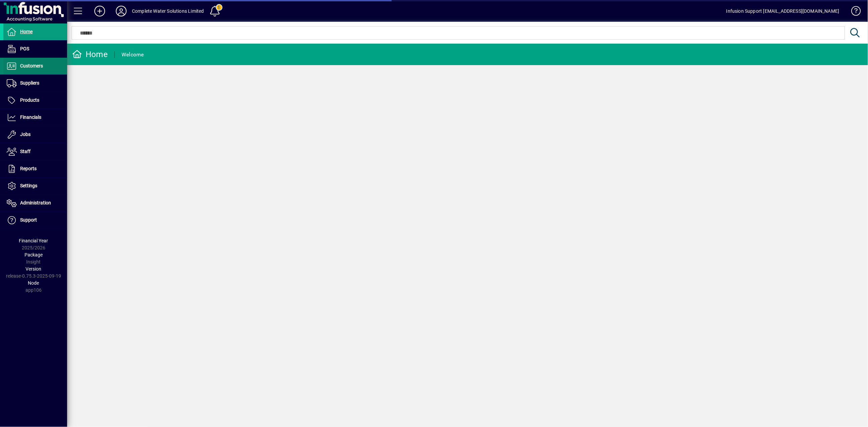 The width and height of the screenshot is (868, 427). I want to click on span: Version, so click(34, 269).